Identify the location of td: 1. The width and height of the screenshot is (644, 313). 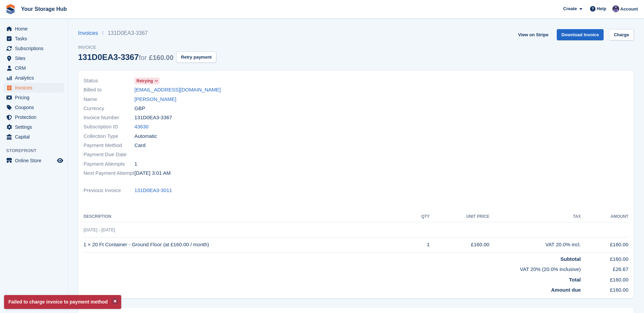
(419, 245).